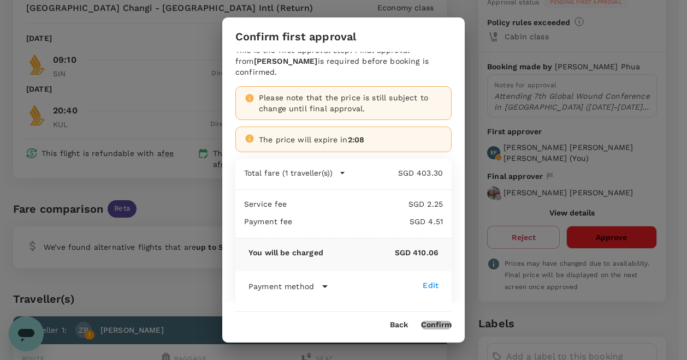 Image resolution: width=687 pixels, height=360 pixels. I want to click on button: Confirm, so click(436, 326).